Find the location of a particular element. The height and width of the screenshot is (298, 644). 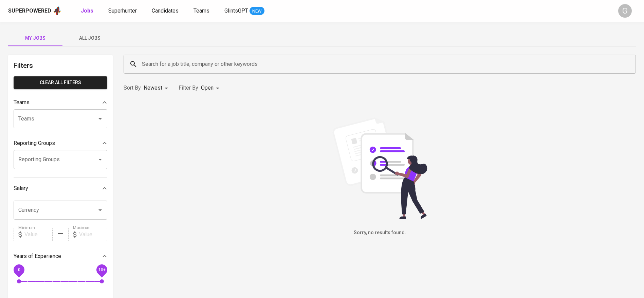

p: Newest is located at coordinates (153, 88).